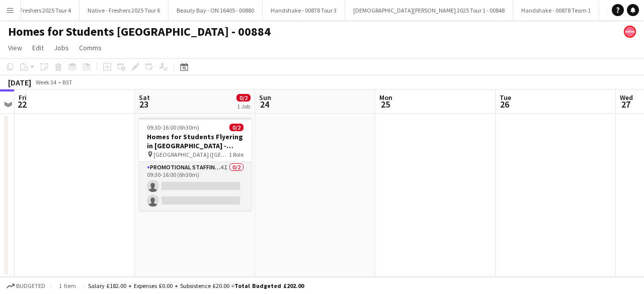 The width and height of the screenshot is (644, 294). What do you see at coordinates (68, 285) in the screenshot?
I see `span: 1 item` at bounding box center [68, 285].